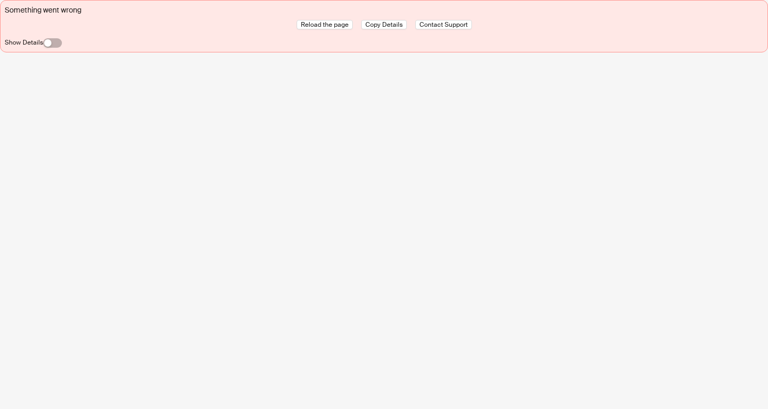 This screenshot has width=768, height=409. Describe the element at coordinates (324, 25) in the screenshot. I see `button: Reload the page` at that location.